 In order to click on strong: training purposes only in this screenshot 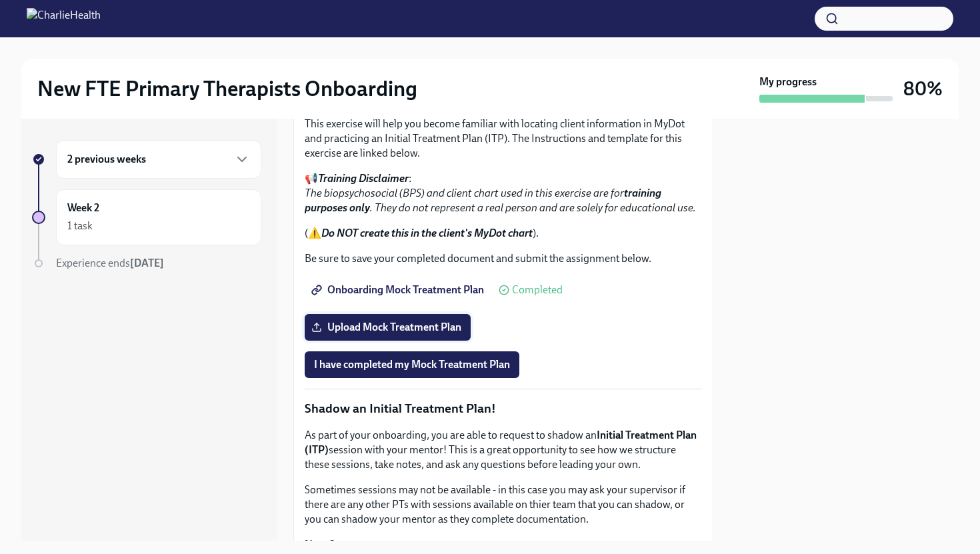, I will do `click(483, 200)`.